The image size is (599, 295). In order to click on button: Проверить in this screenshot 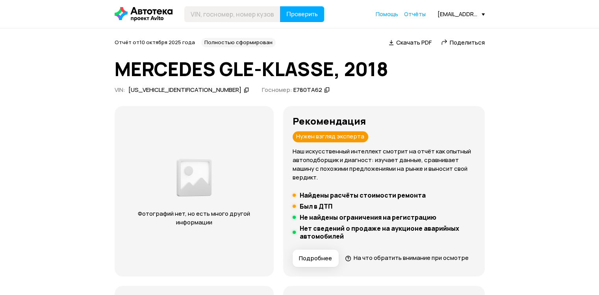, I will do `click(302, 14)`.